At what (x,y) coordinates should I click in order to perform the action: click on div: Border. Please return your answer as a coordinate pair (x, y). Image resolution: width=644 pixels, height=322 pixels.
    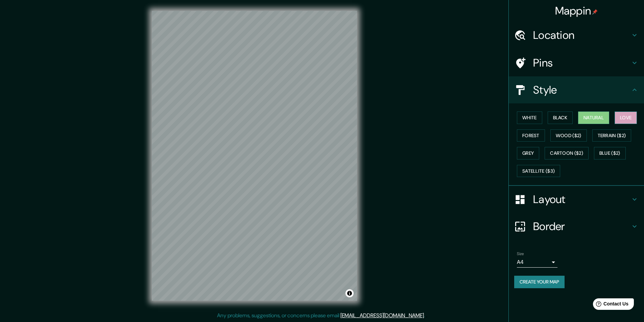
    Looking at the image, I should click on (576, 226).